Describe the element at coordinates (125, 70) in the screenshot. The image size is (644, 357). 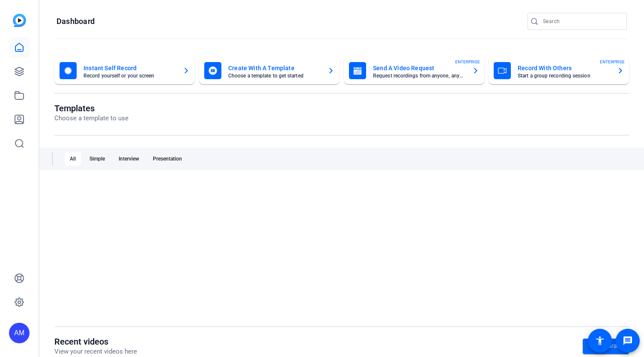
I see `button: Instant Self RecordRecord yourself or your screen` at that location.